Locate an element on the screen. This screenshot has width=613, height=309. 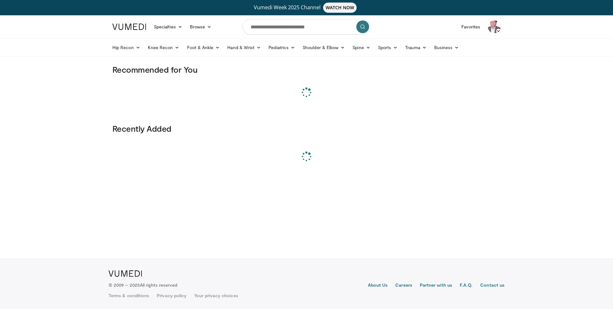
a: Vumedi Week 2025 ChannelWATCH NOW is located at coordinates (307, 8).